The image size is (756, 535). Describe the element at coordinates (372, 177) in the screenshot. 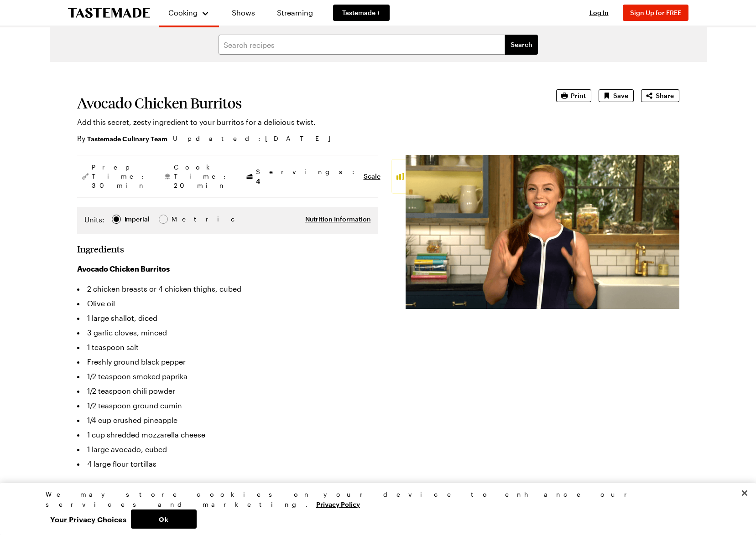

I see `button: Scale` at that location.